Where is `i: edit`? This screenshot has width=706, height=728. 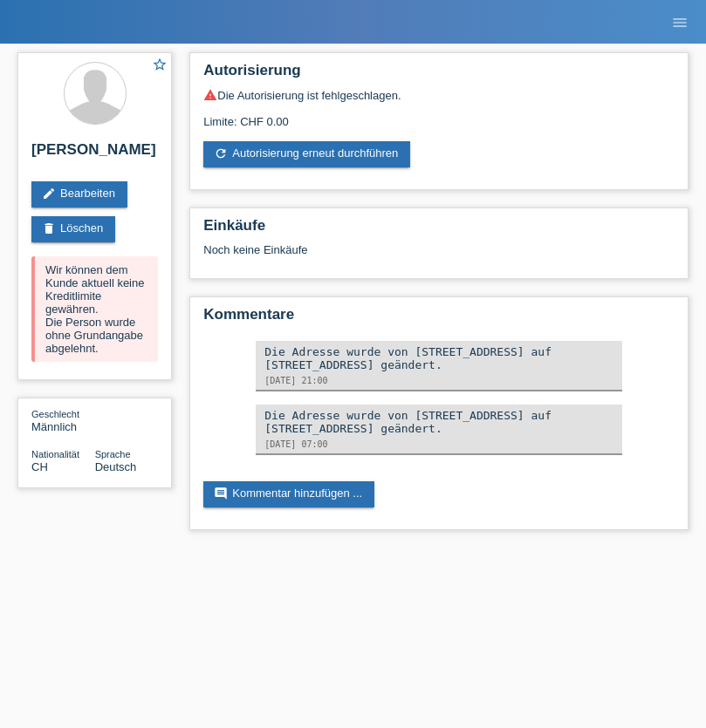 i: edit is located at coordinates (49, 194).